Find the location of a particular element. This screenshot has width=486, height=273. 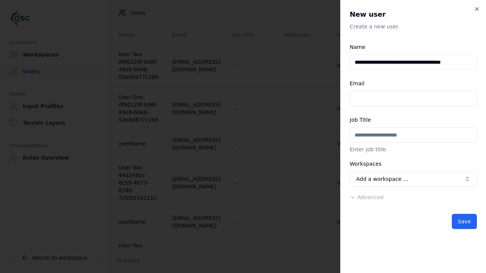

p: Create a new user. is located at coordinates (413, 27).